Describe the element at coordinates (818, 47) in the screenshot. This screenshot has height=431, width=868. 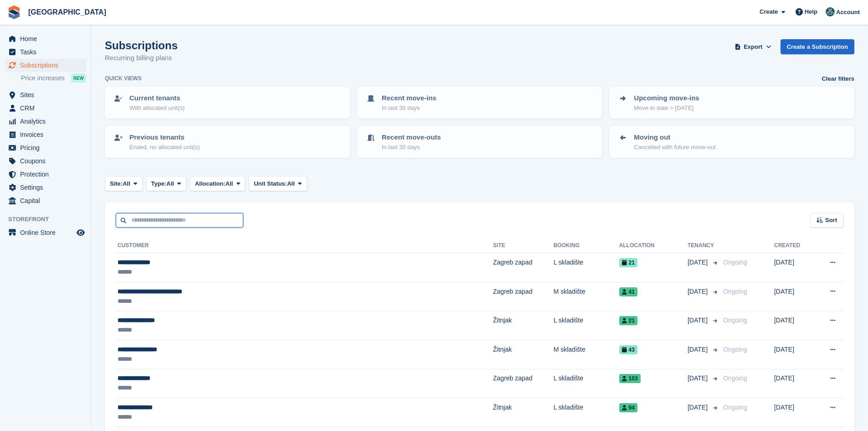
I see `a: Create a Subscription` at that location.